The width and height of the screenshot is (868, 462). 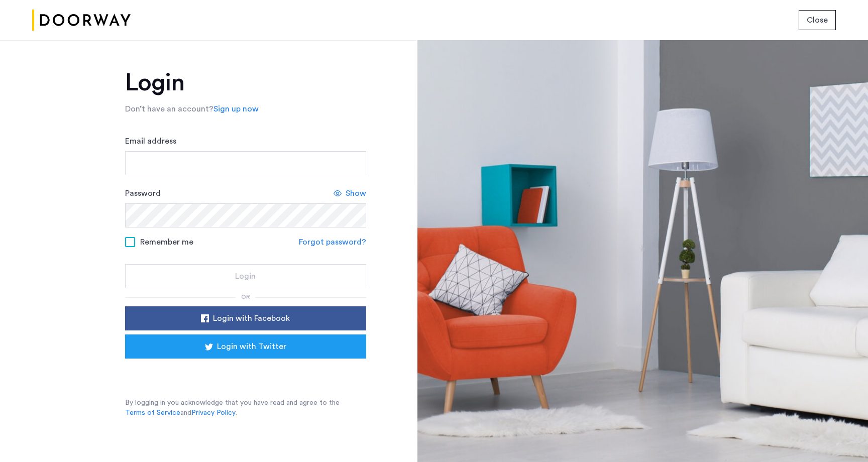 I want to click on span: or, so click(x=246, y=297).